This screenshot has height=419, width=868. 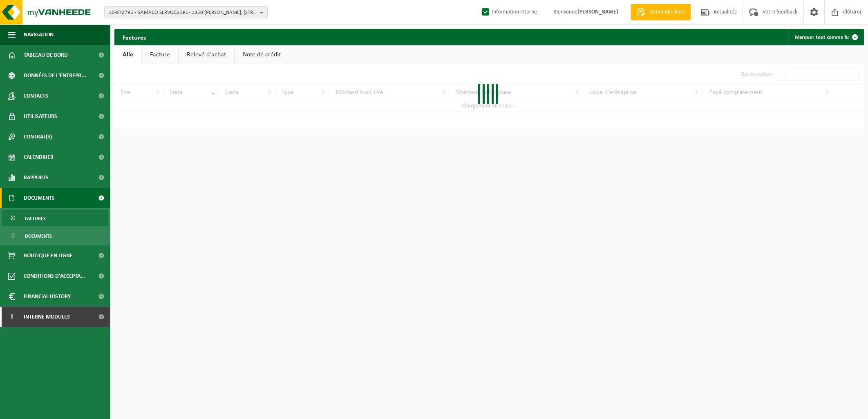 What do you see at coordinates (508, 12) in the screenshot?
I see `label: Information interne` at bounding box center [508, 12].